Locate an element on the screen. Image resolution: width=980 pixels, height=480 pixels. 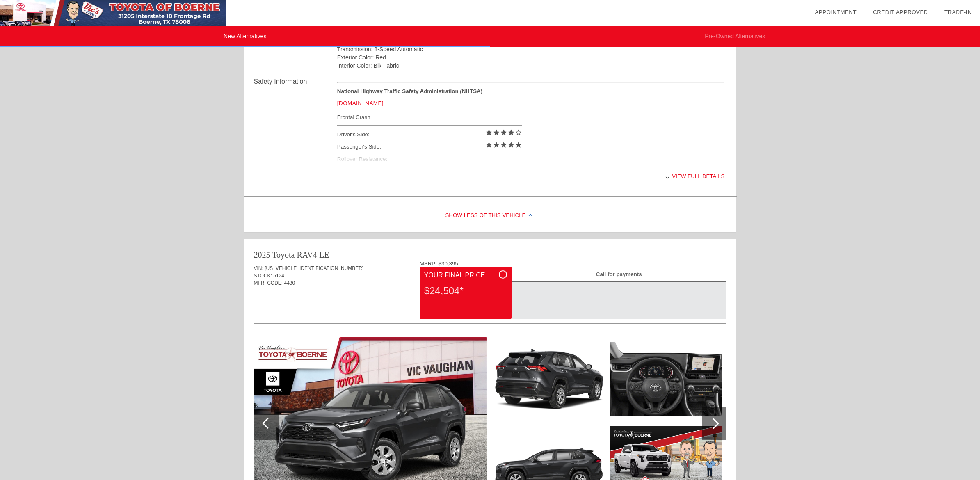
div: 2025 Toyota RAV4 is located at coordinates (286, 255).